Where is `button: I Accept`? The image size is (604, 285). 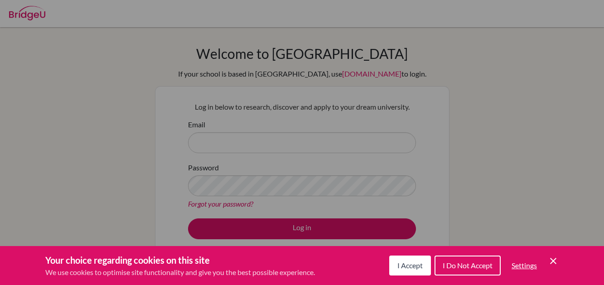 button: I Accept is located at coordinates (410, 266).